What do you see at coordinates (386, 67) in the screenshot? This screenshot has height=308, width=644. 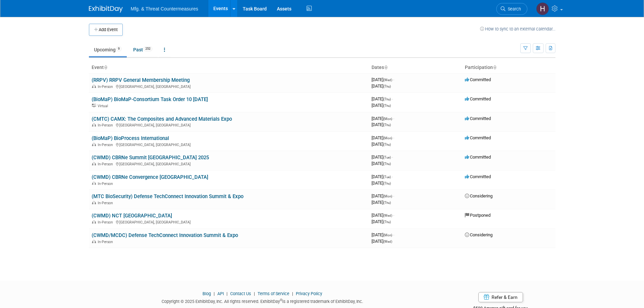 I see `a: Sort by Start Date` at bounding box center [386, 67].